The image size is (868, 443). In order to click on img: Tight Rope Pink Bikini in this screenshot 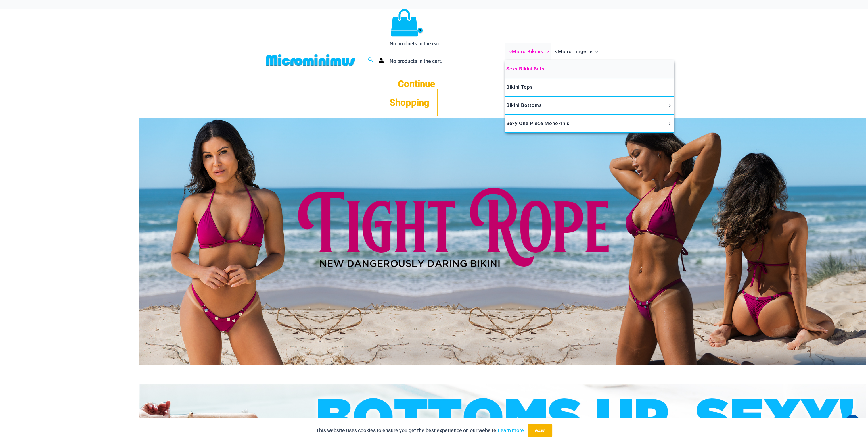, I will do `click(502, 241)`.